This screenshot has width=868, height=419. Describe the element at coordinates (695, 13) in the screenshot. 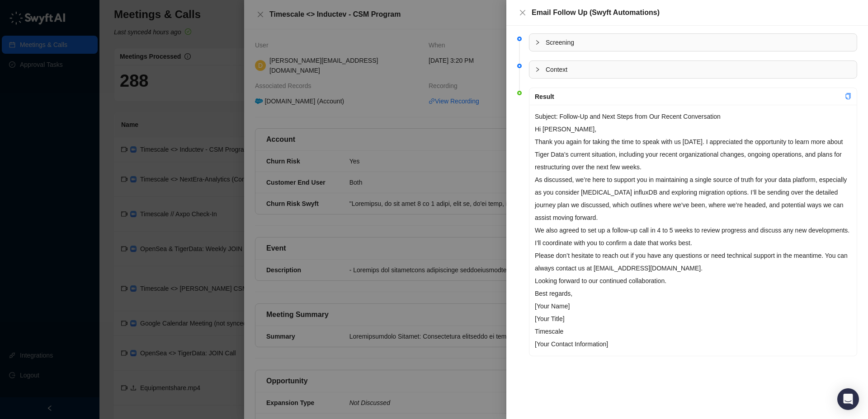

I see `div: Email Follow Up (Swyft Automations)` at that location.